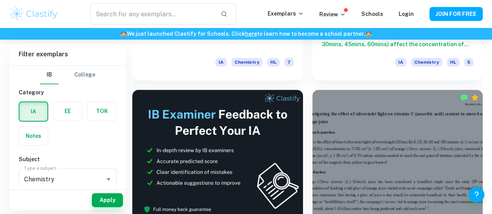 The image size is (492, 214). I want to click on button: IB, so click(49, 75).